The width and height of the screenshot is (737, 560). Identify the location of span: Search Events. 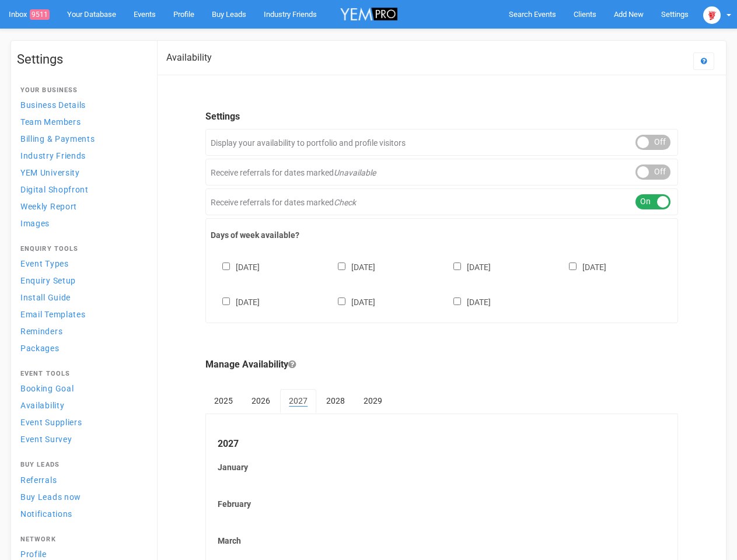
(532, 14).